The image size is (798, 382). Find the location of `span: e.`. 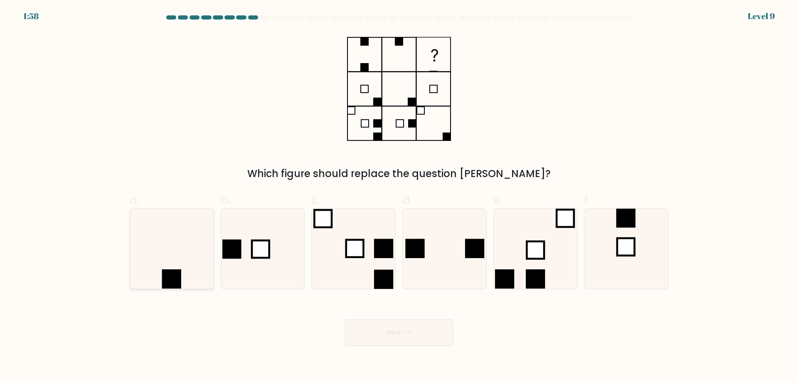

span: e. is located at coordinates (498, 200).